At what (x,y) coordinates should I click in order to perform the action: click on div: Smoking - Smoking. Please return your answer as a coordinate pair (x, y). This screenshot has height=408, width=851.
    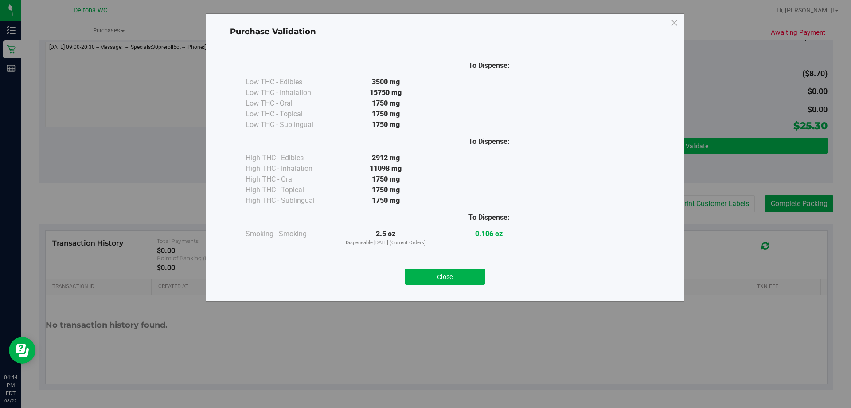
    Looking at the image, I should click on (290, 234).